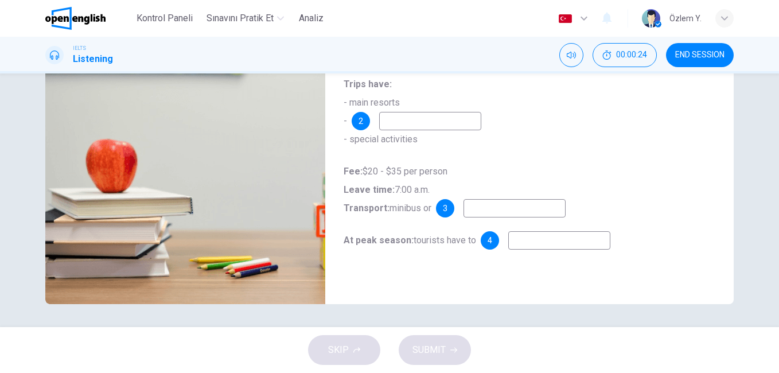  I want to click on span: IELTS, so click(79, 48).